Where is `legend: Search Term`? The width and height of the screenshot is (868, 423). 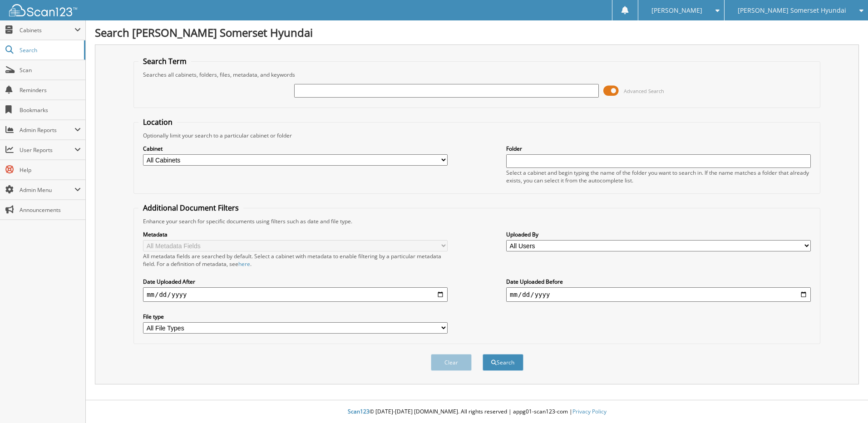
legend: Search Term is located at coordinates (165, 61).